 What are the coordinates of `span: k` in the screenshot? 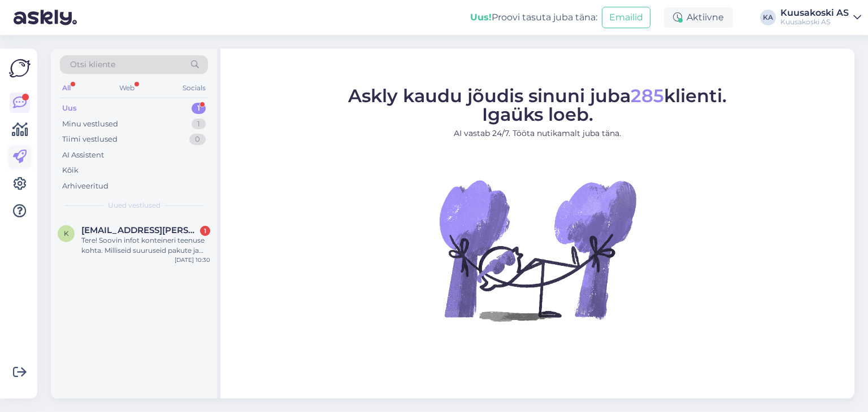 It's located at (66, 233).